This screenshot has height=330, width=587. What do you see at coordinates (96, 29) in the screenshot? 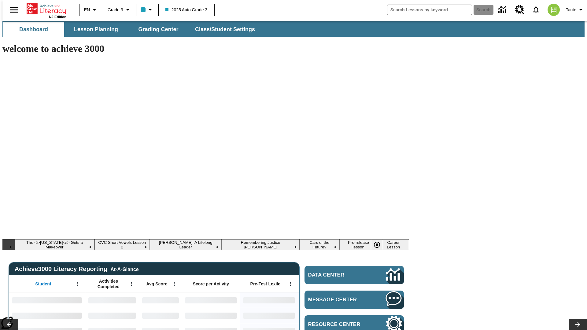
I see `button: Lesson Planning` at bounding box center [96, 29].